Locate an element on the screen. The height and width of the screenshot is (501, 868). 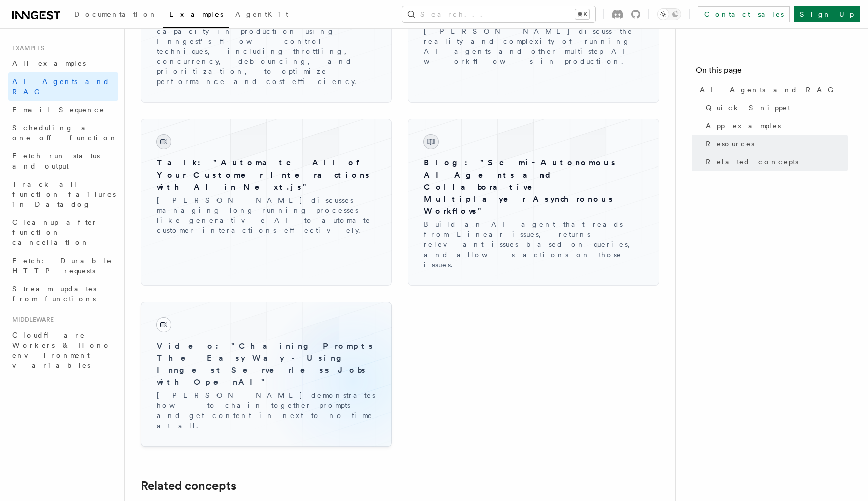
a: Contact sales is located at coordinates (744, 14).